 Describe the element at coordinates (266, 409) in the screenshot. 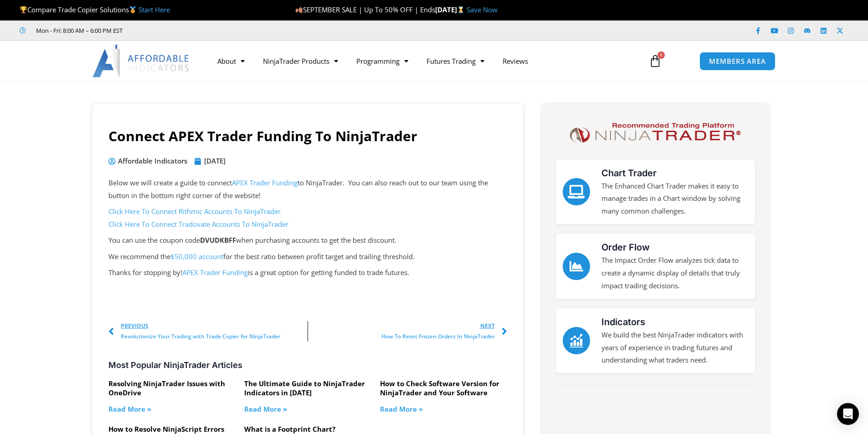

I see `a: Read more about The Ultimate Guide to NinjaTrader Indicators in 2025` at that location.